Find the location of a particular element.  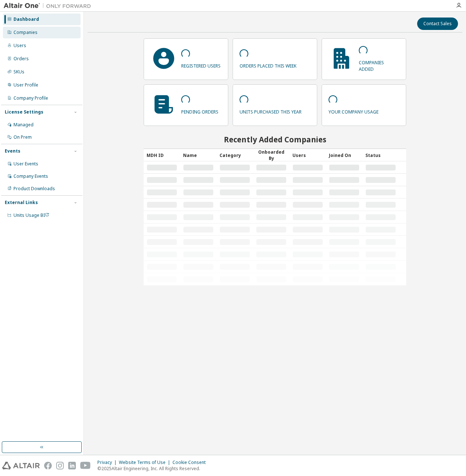

div: Status is located at coordinates (381, 155).